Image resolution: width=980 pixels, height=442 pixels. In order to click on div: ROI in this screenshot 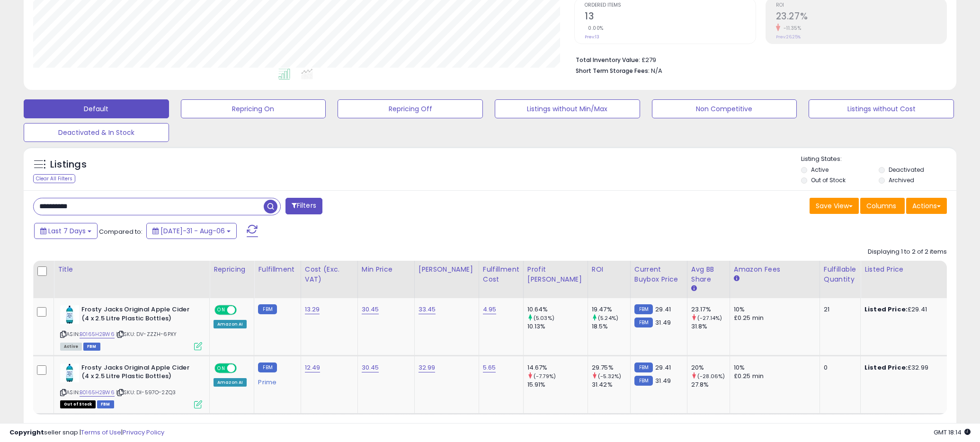, I will do `click(609, 269)`.